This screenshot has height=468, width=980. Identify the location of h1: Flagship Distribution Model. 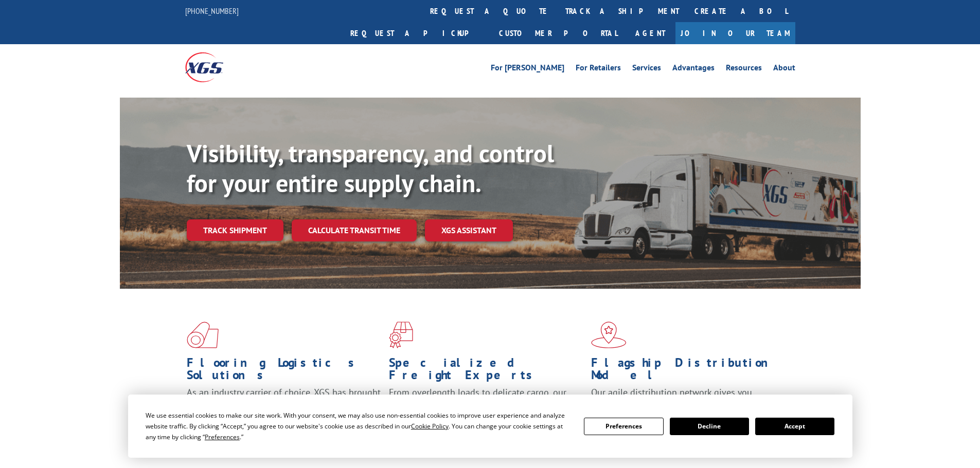
(688, 372).